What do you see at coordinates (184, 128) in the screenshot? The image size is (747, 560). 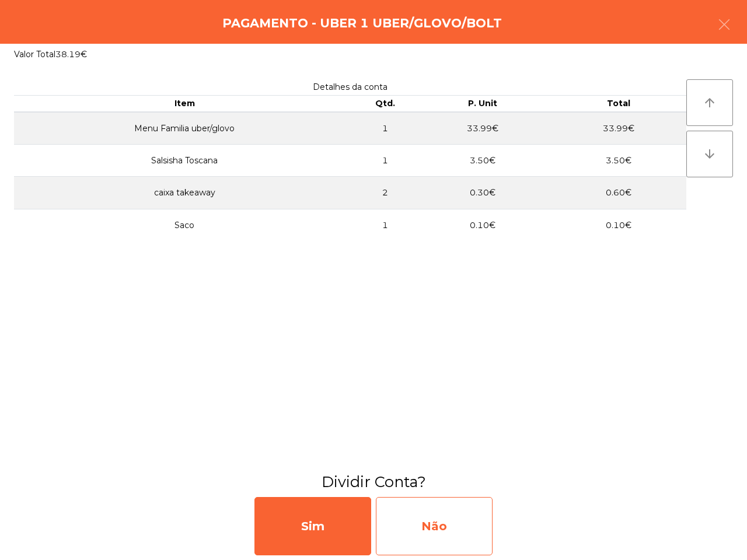 I see `td: Menu Familia uber/glovo` at bounding box center [184, 128].